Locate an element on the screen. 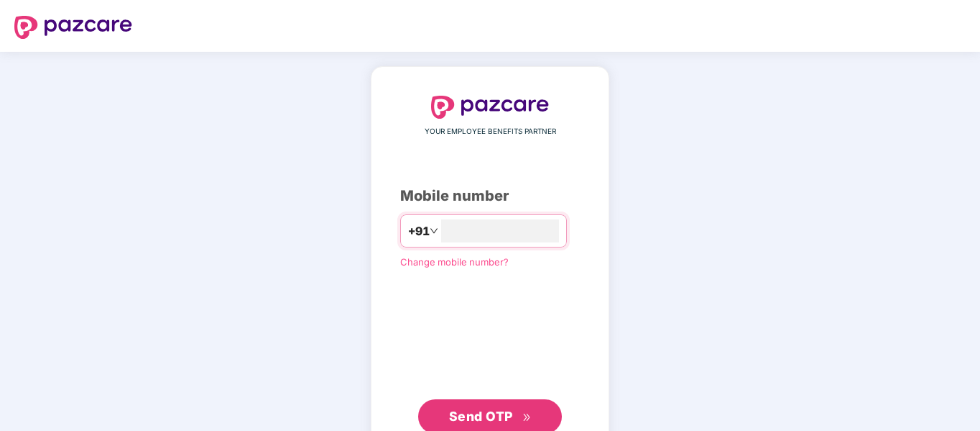  span: +91 is located at coordinates (419, 231).